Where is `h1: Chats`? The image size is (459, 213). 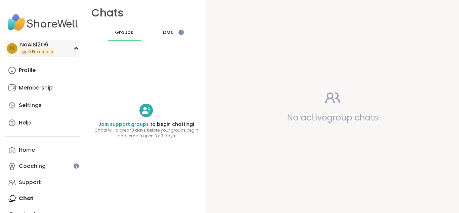 h1: Chats is located at coordinates (108, 13).